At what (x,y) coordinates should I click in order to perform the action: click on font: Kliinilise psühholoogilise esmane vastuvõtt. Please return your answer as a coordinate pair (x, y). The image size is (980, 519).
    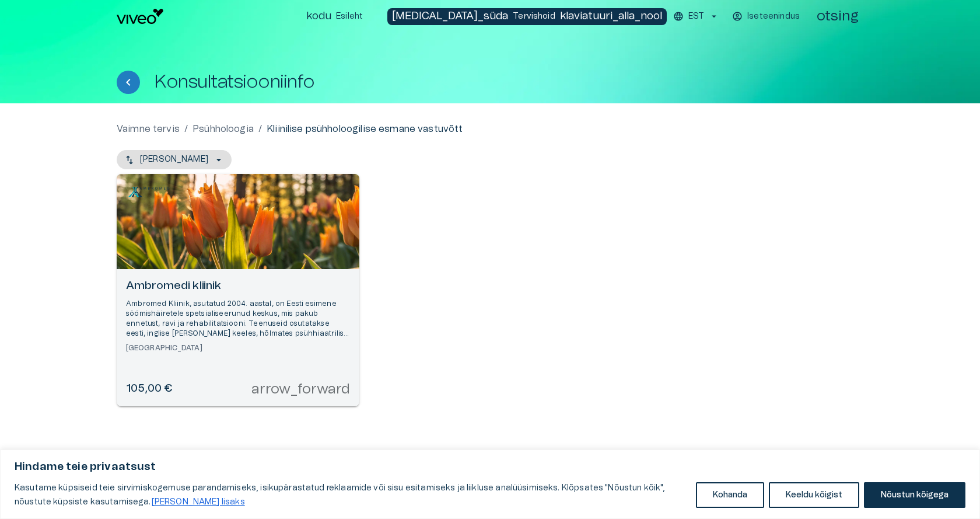
    Looking at the image, I should click on (365, 129).